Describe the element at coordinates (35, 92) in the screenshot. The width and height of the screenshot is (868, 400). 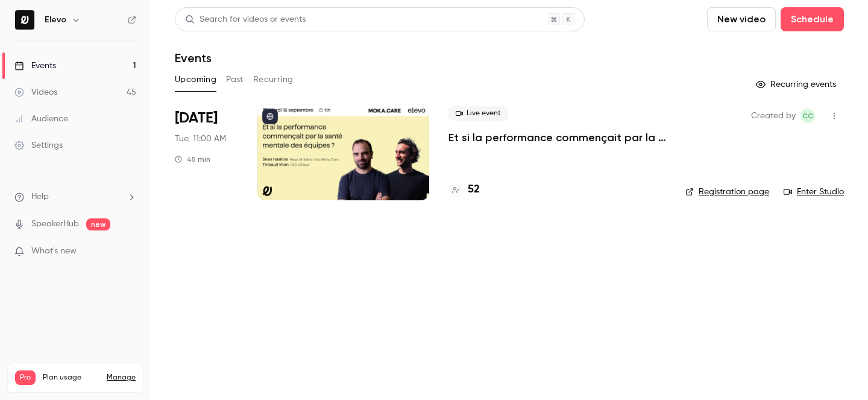
I see `div: Videos` at that location.